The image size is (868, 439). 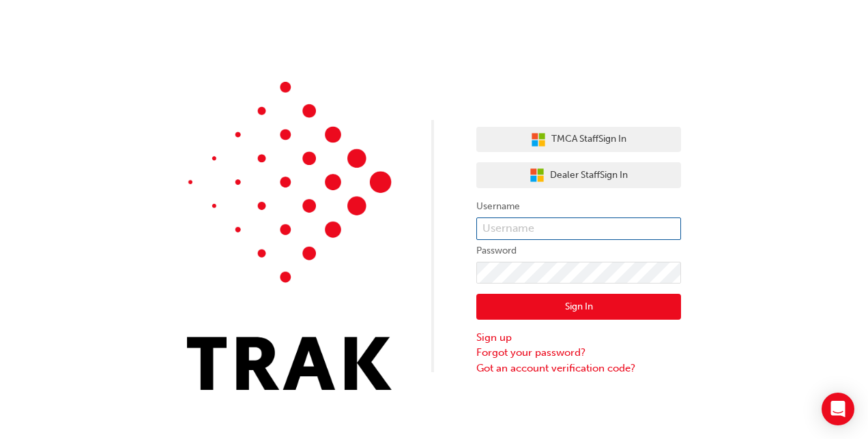 What do you see at coordinates (579, 175) in the screenshot?
I see `button: Dealer StaffSign In` at bounding box center [579, 175].